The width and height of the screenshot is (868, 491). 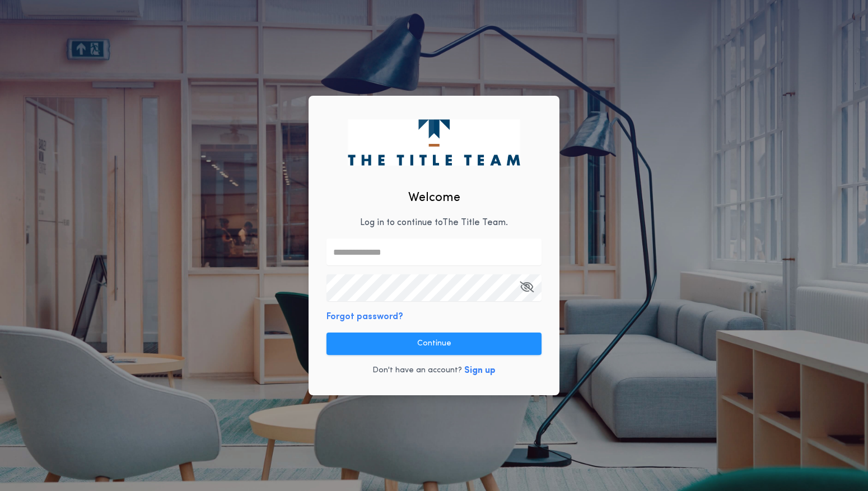 What do you see at coordinates (480, 370) in the screenshot?
I see `button: Sign up` at bounding box center [480, 370].